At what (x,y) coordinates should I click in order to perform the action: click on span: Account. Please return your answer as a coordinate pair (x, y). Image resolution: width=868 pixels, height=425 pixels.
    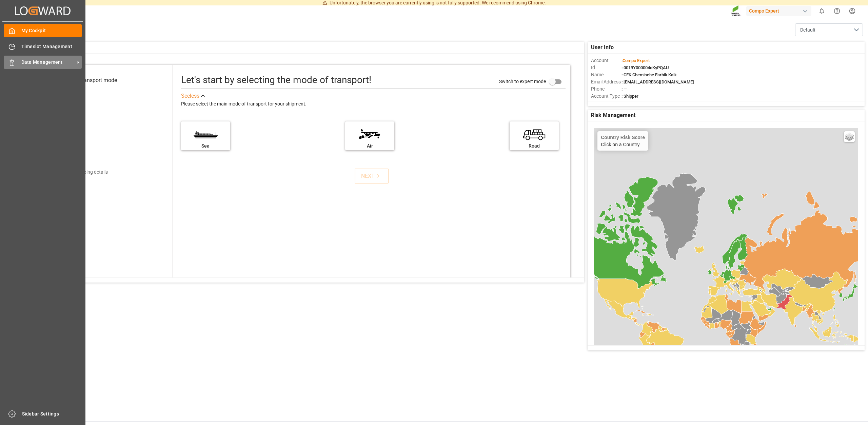
    Looking at the image, I should click on (606, 60).